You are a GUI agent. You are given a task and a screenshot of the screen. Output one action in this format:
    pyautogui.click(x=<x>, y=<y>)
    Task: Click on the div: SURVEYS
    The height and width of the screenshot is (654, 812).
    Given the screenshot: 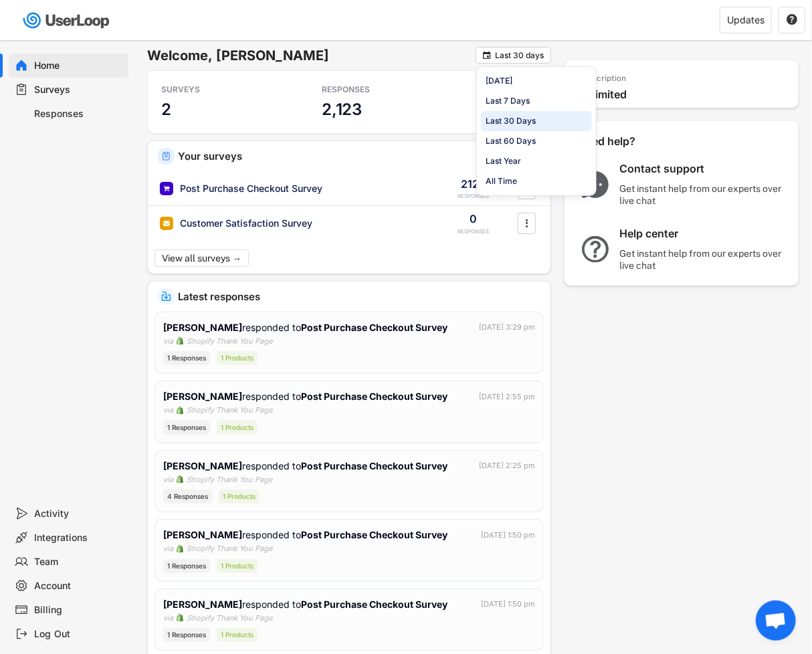 What is the action you would take?
    pyautogui.click(x=222, y=90)
    